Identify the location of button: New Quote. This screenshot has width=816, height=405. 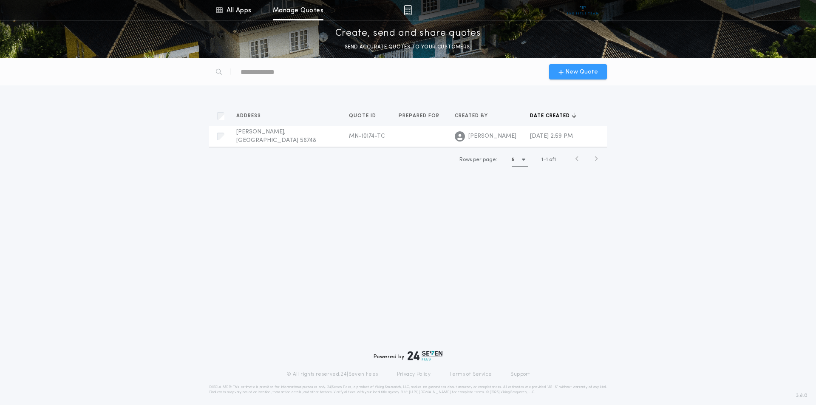
(578, 72).